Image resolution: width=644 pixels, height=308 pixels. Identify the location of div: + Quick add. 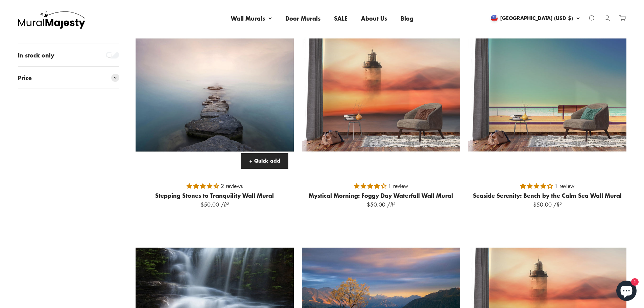
(265, 161).